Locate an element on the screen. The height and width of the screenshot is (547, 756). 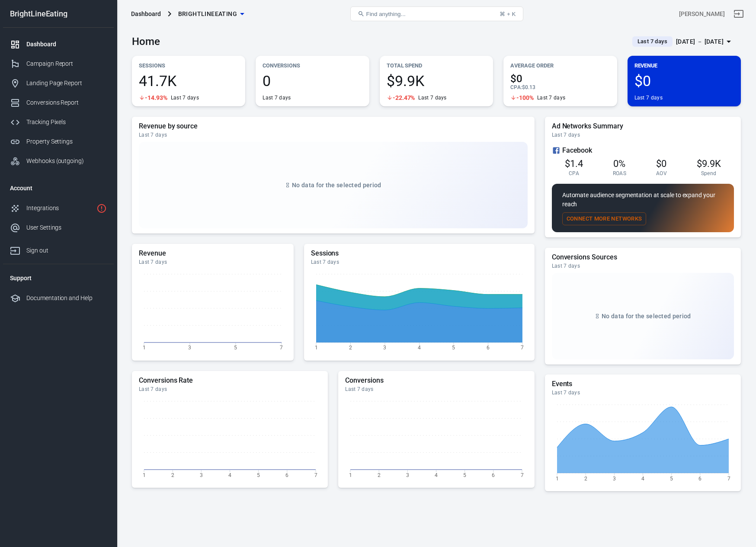
div: Conversions Report is located at coordinates (67, 102).